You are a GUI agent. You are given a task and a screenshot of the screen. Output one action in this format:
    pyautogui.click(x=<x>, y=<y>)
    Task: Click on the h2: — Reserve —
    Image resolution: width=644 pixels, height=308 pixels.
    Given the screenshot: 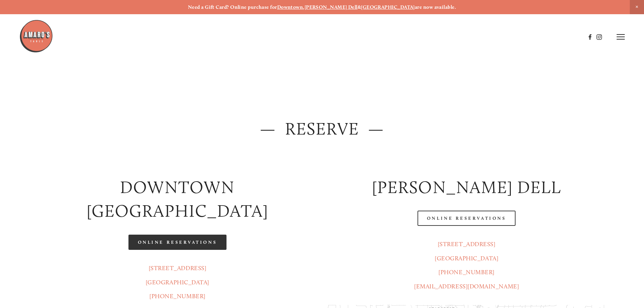 What is the action you would take?
    pyautogui.click(x=322, y=129)
    